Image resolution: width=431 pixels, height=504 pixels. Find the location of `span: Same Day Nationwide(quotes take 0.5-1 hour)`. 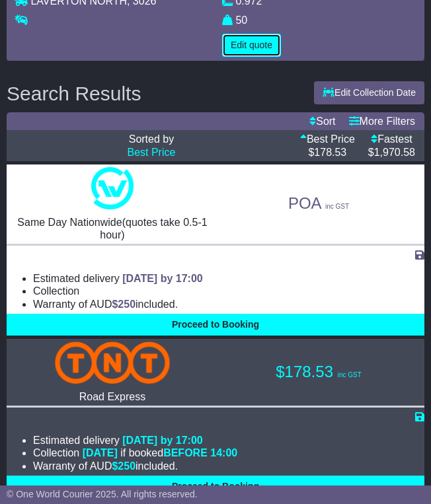

span: Same Day Nationwide(quotes take 0.5-1 hour) is located at coordinates (112, 229).